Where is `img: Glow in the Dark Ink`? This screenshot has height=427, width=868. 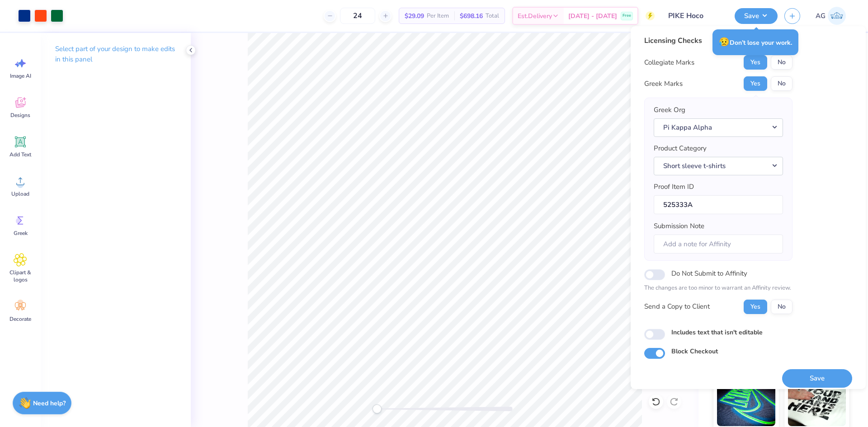 img: Glow in the Dark Ink is located at coordinates (746, 404).